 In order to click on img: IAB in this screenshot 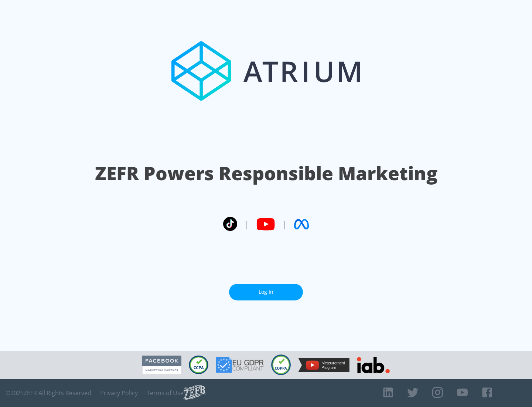, I will do `click(373, 365)`.